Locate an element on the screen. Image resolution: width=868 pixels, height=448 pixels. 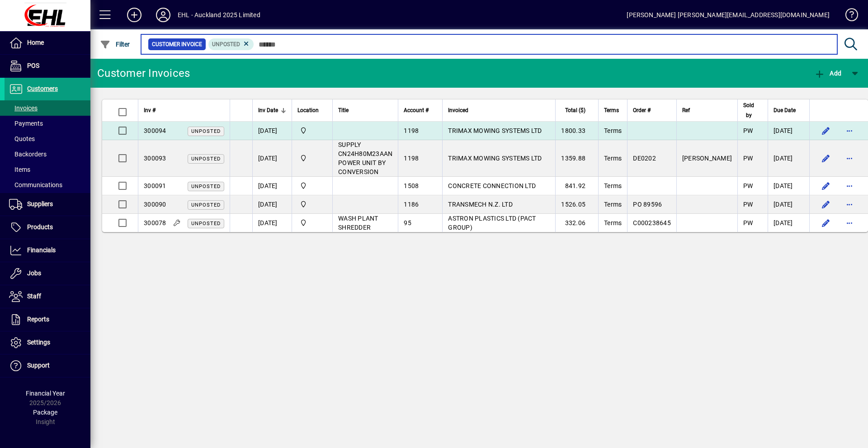
div: Account # is located at coordinates (420, 111).